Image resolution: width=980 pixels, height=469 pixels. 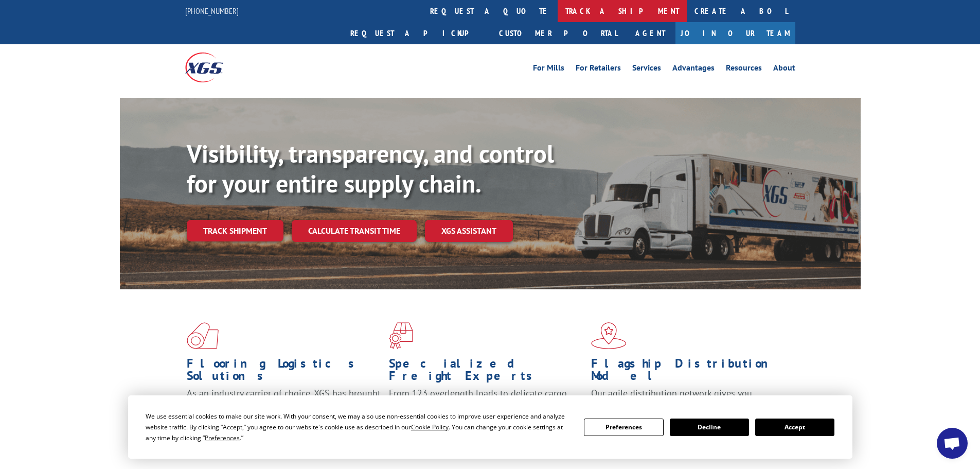 I want to click on a: Calculate transit time, so click(x=354, y=231).